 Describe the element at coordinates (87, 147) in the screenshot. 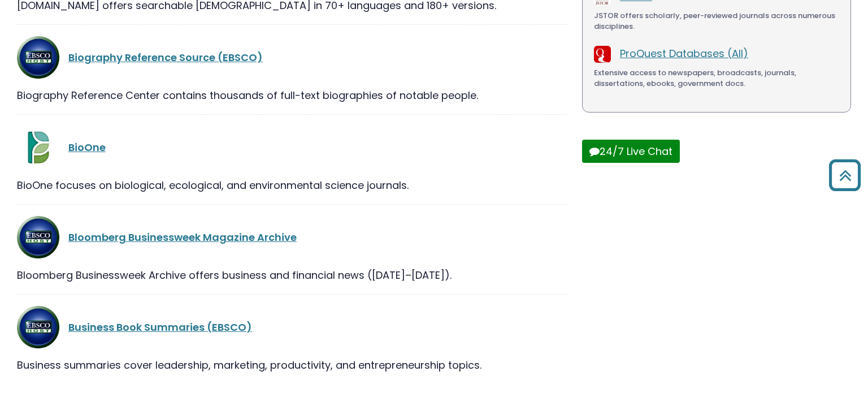

I see `a: BioOne` at that location.